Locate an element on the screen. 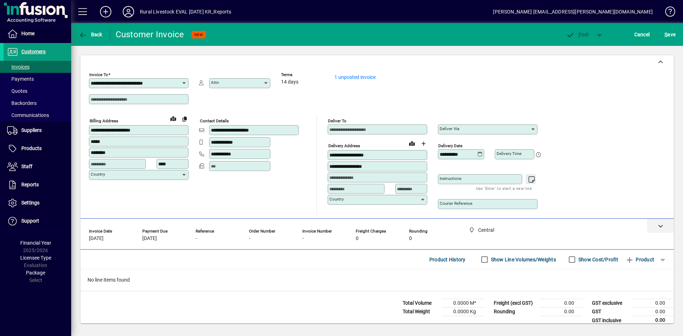 This screenshot has height=336, width=683. a: Communications is located at coordinates (37, 115).